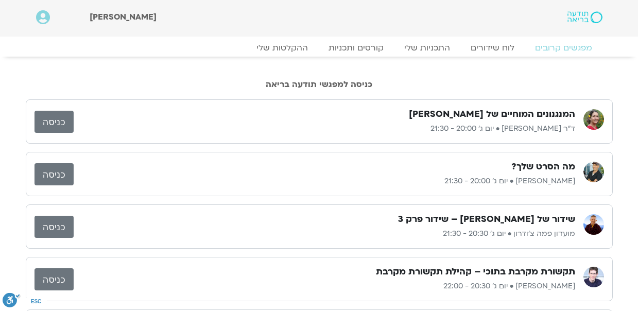  What do you see at coordinates (356, 48) in the screenshot?
I see `a: קורסים ותכניות` at bounding box center [356, 48].